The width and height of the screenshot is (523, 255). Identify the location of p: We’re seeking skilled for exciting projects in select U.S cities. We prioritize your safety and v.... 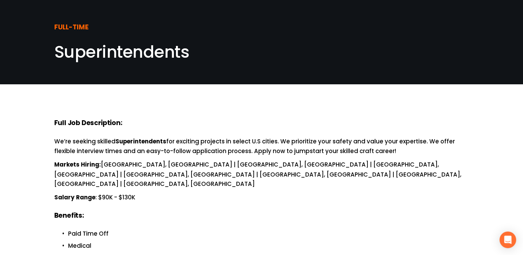
(261, 146).